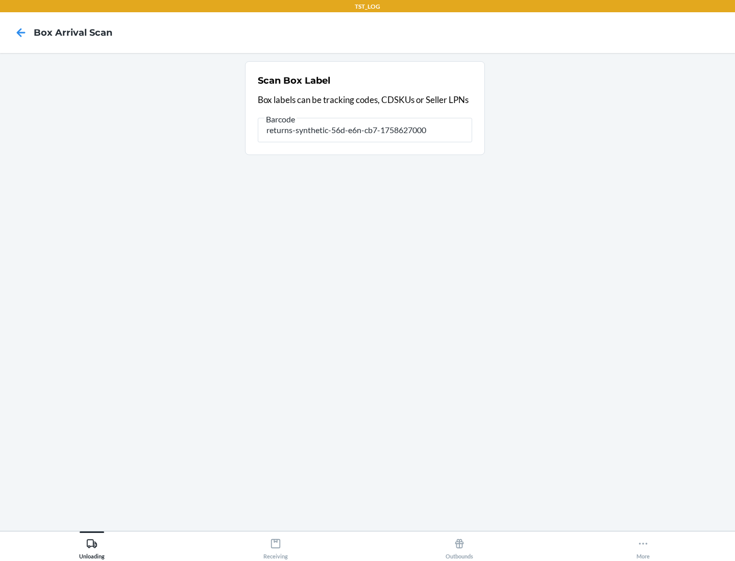  Describe the element at coordinates (643, 545) in the screenshot. I see `button: More` at that location.